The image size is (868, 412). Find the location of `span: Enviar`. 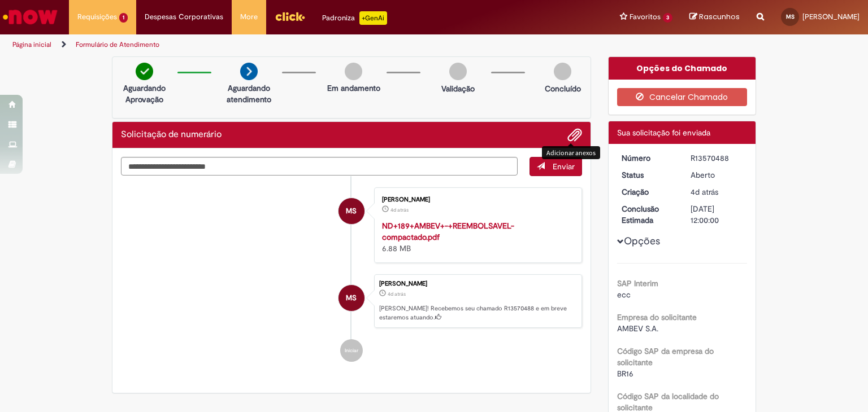

span: Enviar is located at coordinates (563, 167).